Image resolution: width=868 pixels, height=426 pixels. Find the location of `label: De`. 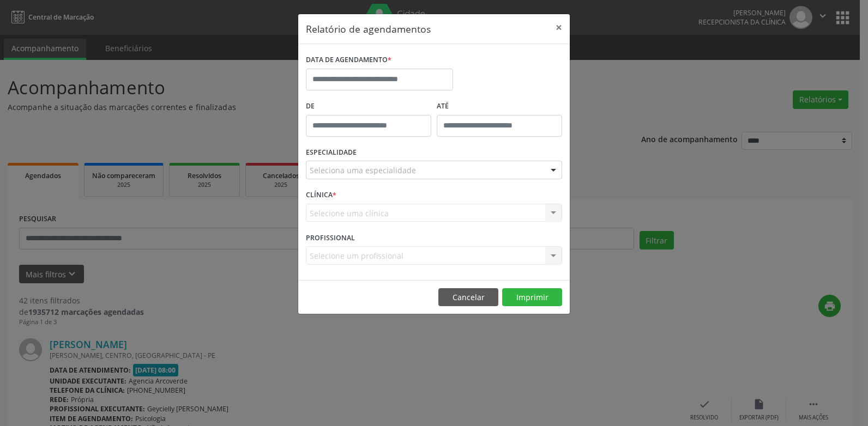

label: De is located at coordinates (369, 106).